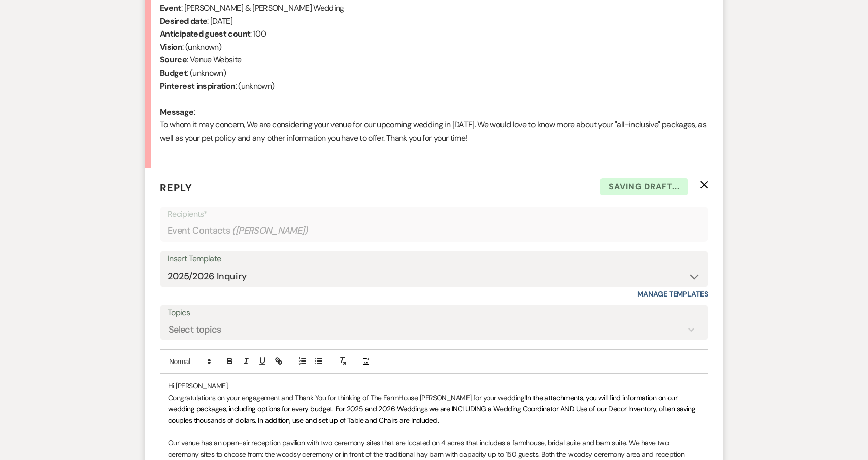 The height and width of the screenshot is (460, 868). I want to click on div: Event Contacts, so click(434, 231).